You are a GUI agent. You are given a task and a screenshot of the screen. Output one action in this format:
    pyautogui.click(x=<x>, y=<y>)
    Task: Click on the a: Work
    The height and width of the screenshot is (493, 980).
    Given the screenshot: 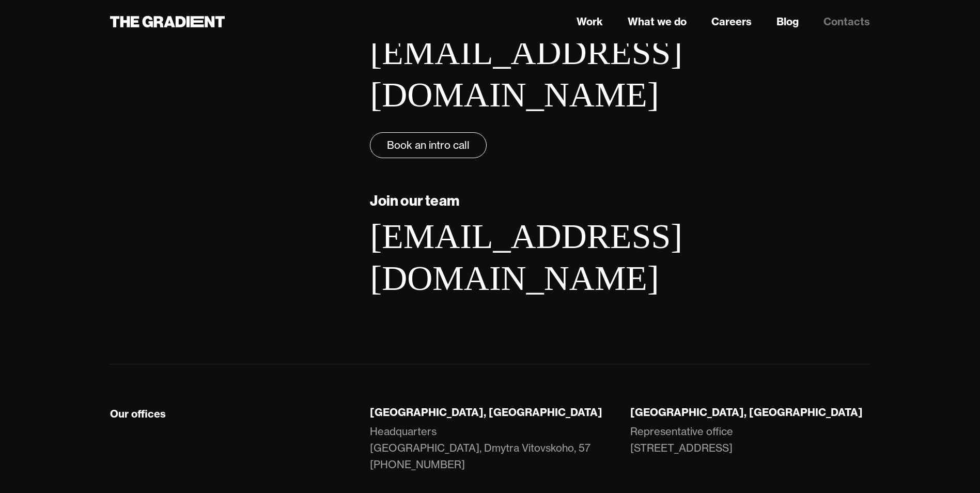 What is the action you would take?
    pyautogui.click(x=590, y=21)
    